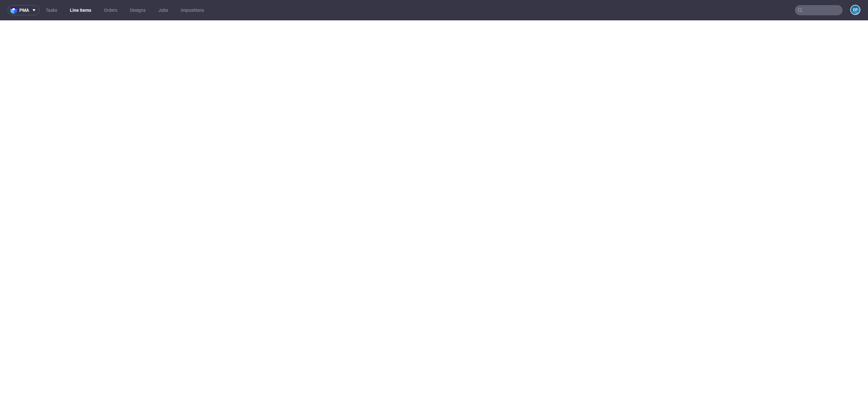 Image resolution: width=868 pixels, height=400 pixels. What do you see at coordinates (193, 10) in the screenshot?
I see `a: Impositions` at bounding box center [193, 10].